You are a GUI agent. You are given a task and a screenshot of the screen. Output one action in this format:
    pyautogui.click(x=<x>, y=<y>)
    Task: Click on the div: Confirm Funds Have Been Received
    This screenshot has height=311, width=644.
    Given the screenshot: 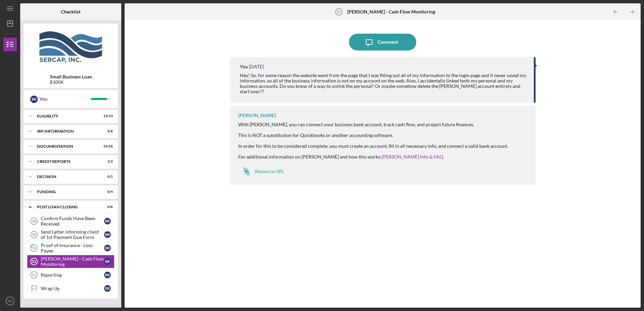 What is the action you would take?
    pyautogui.click(x=72, y=221)
    